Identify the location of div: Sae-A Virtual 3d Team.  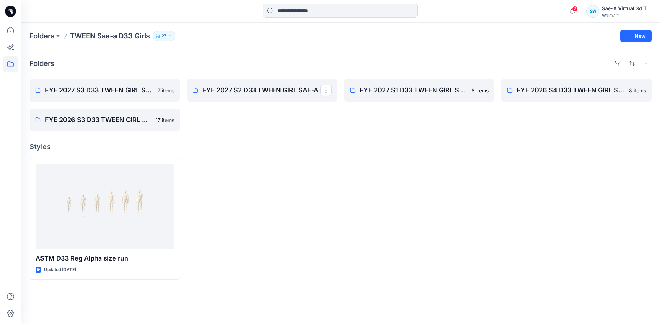
(627, 8).